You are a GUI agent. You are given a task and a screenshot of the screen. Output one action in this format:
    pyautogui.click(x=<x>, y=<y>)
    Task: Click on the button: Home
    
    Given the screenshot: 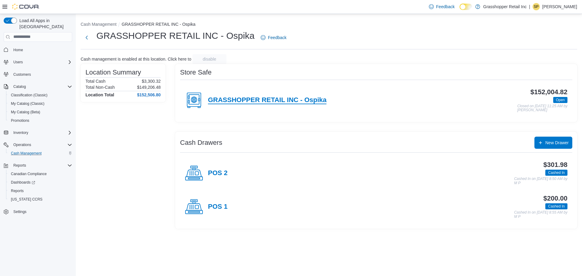 What is the action you would take?
    pyautogui.click(x=38, y=50)
    